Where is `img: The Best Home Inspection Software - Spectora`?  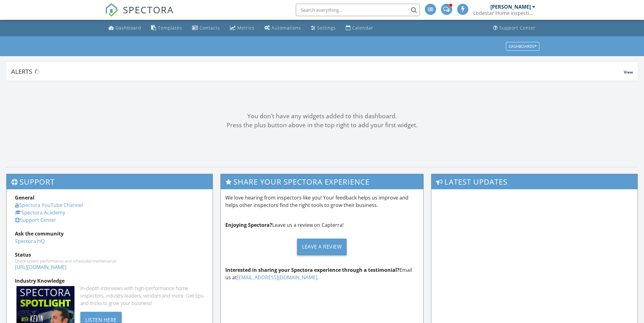
img: The Best Home Inspection Software - Spectora is located at coordinates (112, 10).